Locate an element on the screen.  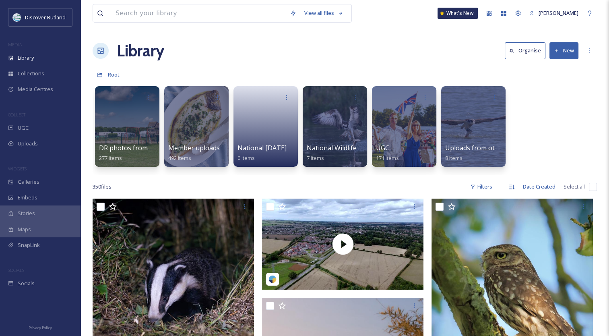
button: Organise is located at coordinates (525, 50).